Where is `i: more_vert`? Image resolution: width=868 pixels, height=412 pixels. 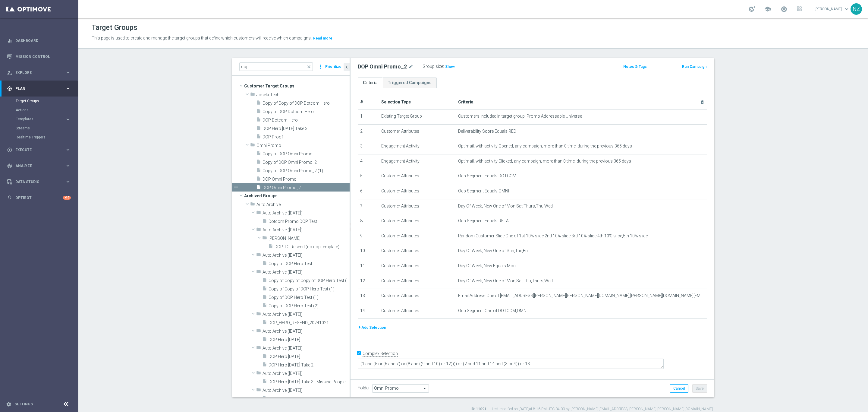
i: more_vert is located at coordinates (320, 66).